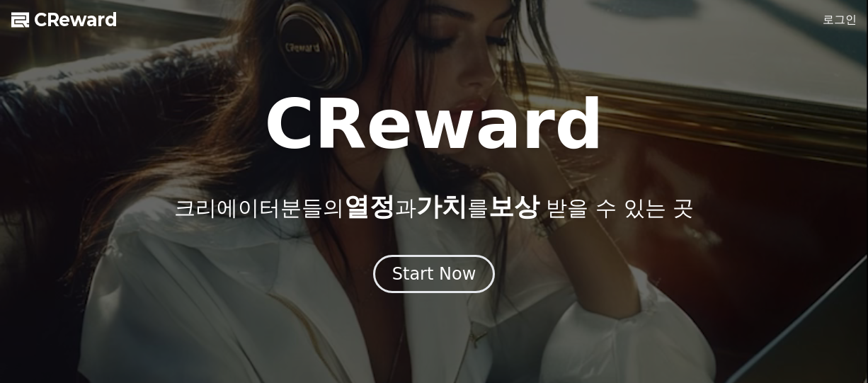 This screenshot has height=383, width=868. I want to click on span: 열정, so click(370, 206).